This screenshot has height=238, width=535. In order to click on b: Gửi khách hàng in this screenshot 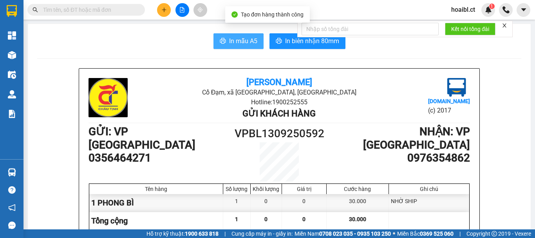, I will do `click(279, 113)`.